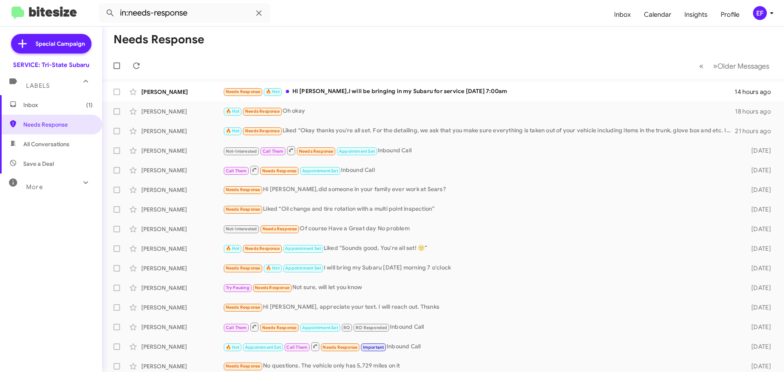  I want to click on span: RO Responded, so click(371, 328).